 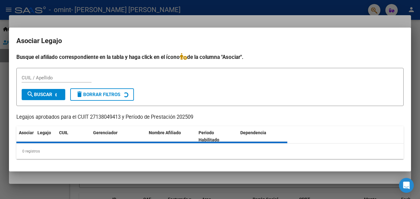 I want to click on datatable-header-cell: CUIL, so click(x=74, y=136).